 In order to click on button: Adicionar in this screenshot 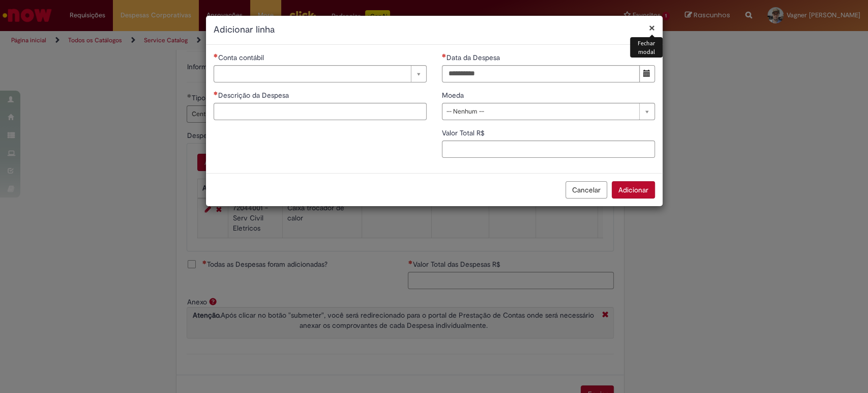, I will do `click(633, 190)`.